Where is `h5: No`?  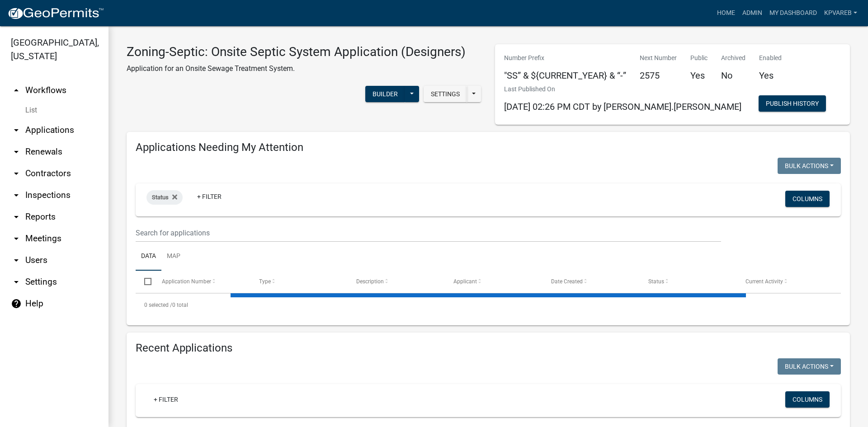
h5: No is located at coordinates (733, 76).